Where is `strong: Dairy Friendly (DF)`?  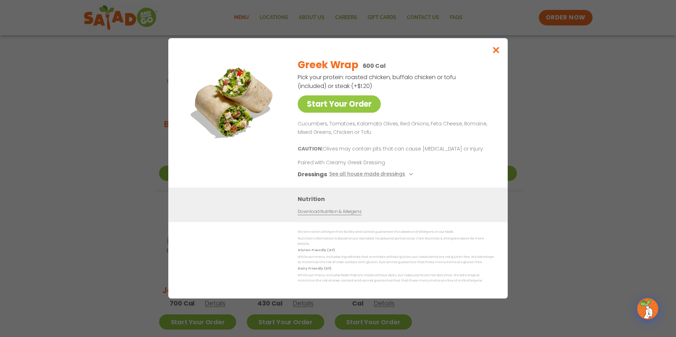
strong: Dairy Friendly (DF) is located at coordinates (314, 269).